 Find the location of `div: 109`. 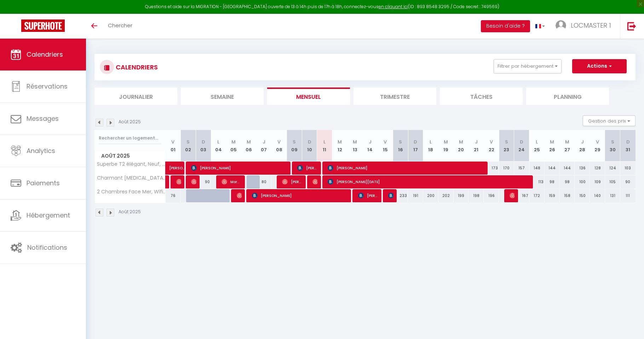

div: 109 is located at coordinates (597, 182).